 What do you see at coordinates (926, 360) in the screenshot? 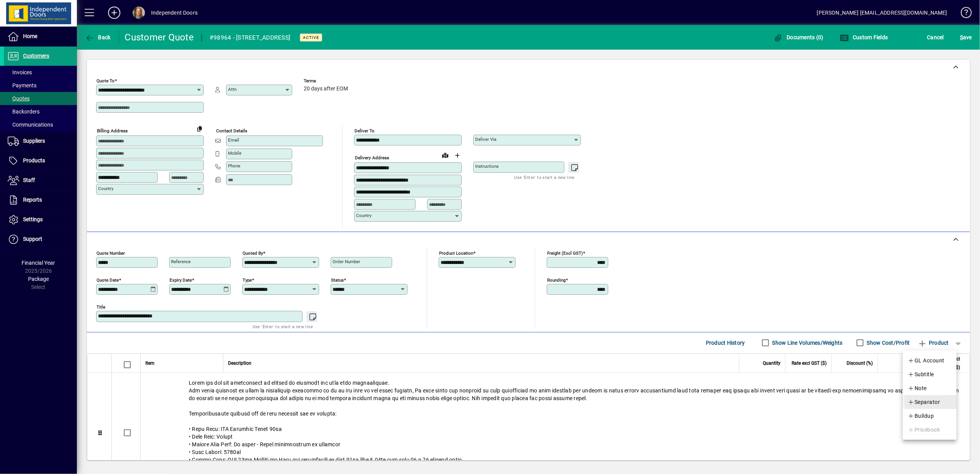
I see `span: GL Account` at bounding box center [926, 360].